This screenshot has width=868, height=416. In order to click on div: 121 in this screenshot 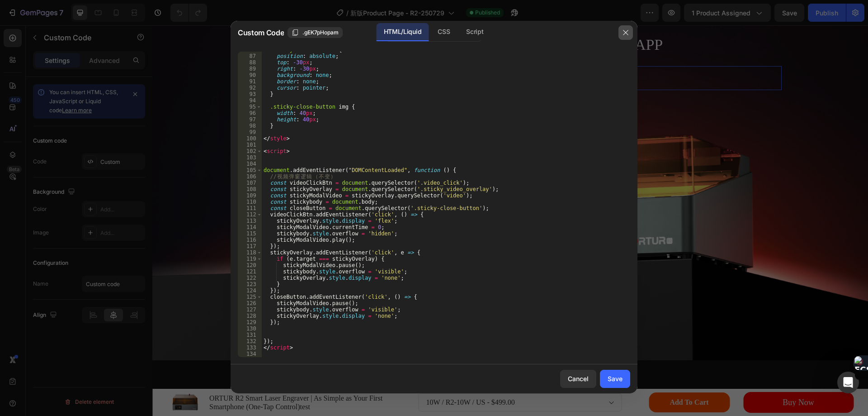, I will do `click(250, 271)`.